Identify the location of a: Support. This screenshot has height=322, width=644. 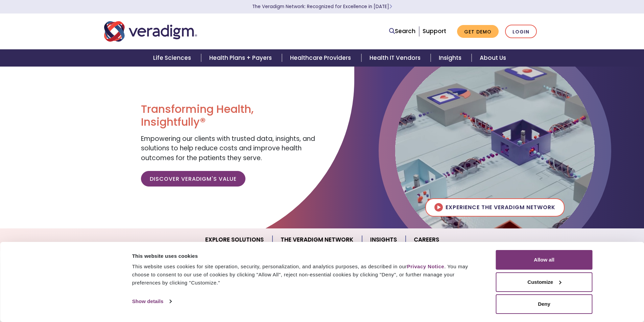
(435, 31).